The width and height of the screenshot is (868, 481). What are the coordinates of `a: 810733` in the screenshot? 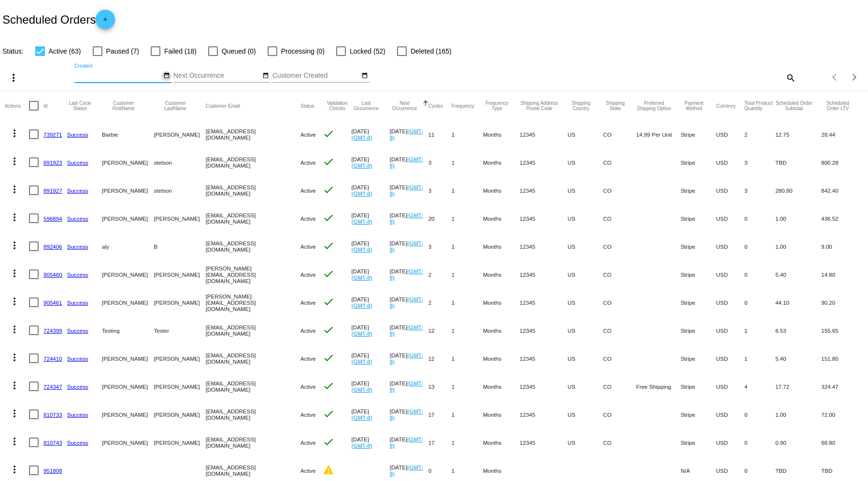 It's located at (53, 415).